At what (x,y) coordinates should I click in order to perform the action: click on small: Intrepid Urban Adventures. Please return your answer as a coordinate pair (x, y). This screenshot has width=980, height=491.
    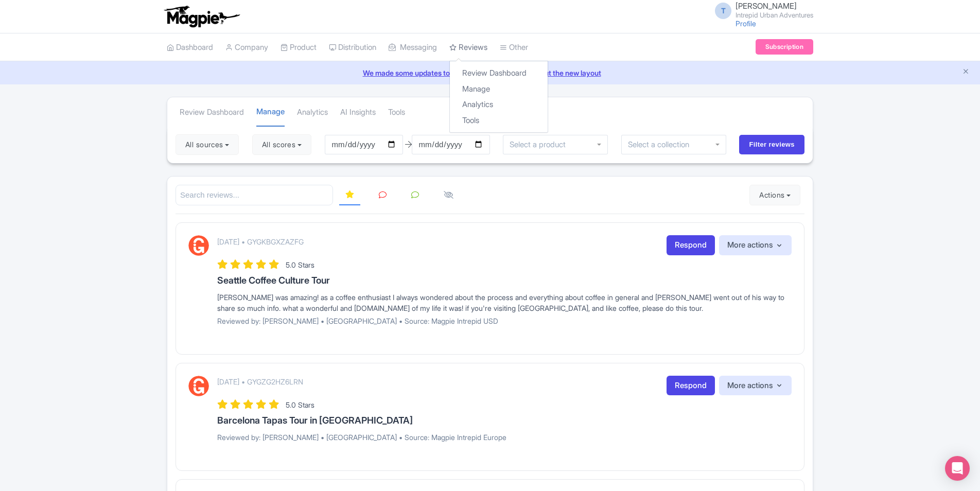
    Looking at the image, I should click on (774, 15).